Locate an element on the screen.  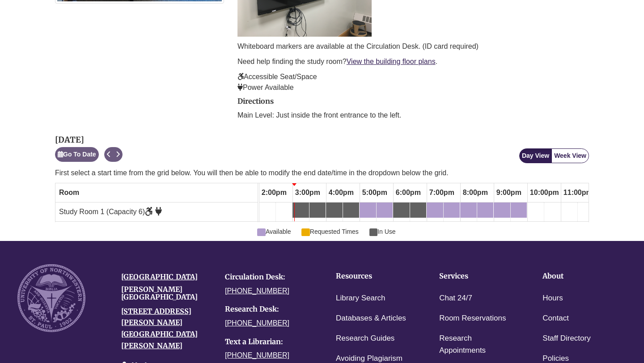
a: 7:30pm Monday, October 6, 2025 - Study Room 1 - Available is located at coordinates (452, 210).